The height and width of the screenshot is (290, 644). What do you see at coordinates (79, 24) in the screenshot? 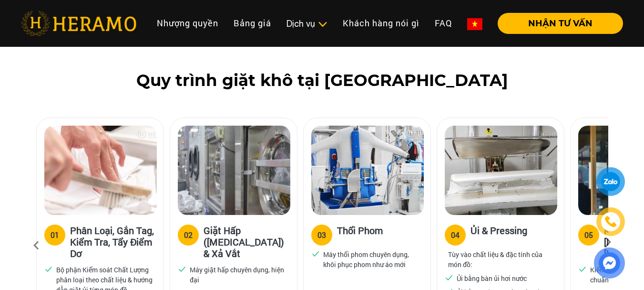
I see `img: heramo-logo.png` at bounding box center [79, 24].